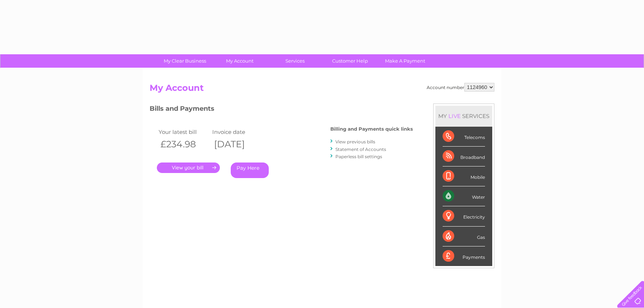 This screenshot has width=644, height=308. Describe the element at coordinates (184, 144) in the screenshot. I see `th: £234.98` at that location.